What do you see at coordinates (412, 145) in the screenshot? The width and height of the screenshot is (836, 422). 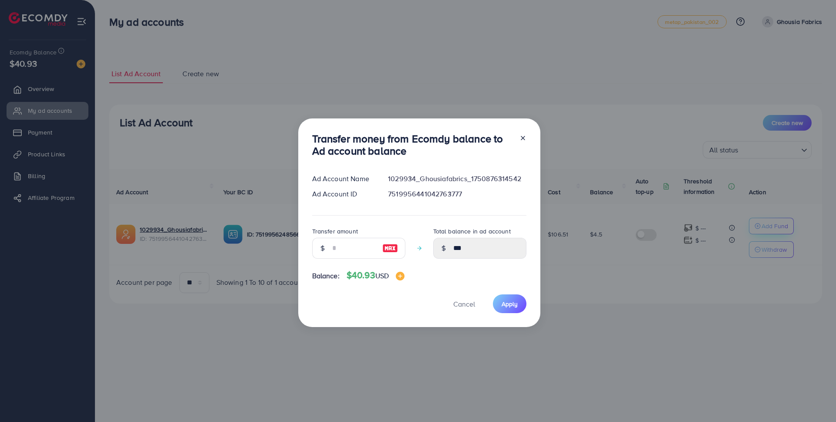 I see `h3: Transfer money from Ecomdy balance to Ad account balance` at bounding box center [412, 145].